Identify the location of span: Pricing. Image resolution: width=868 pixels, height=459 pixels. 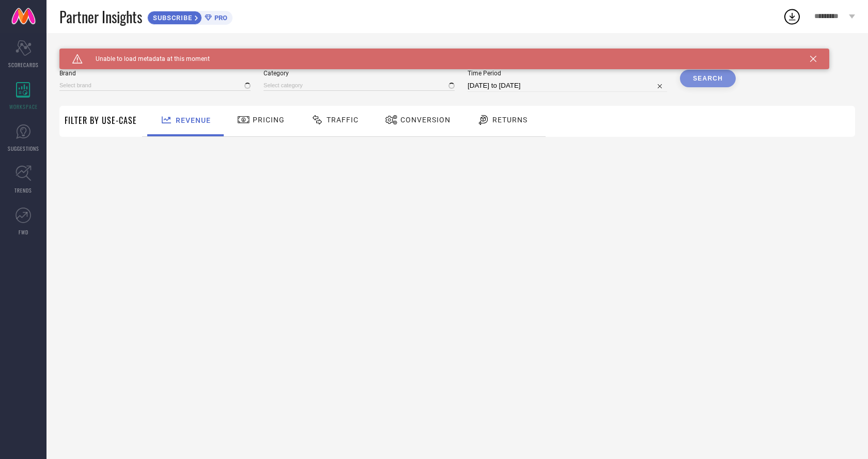
(269, 120).